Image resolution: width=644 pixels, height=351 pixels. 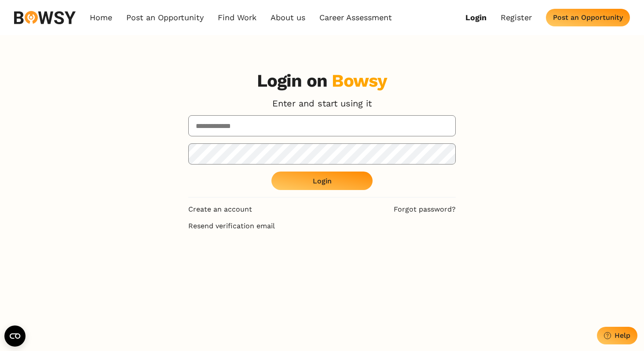 I want to click on button: Post an Opportunity, so click(x=588, y=18).